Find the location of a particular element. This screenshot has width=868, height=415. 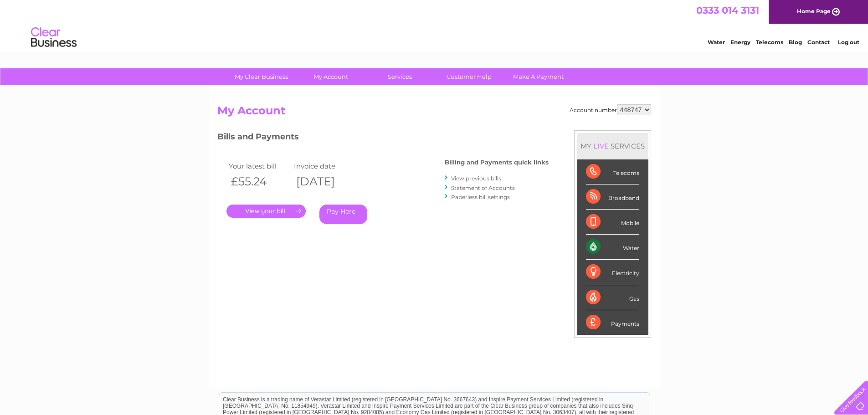

a: My Clear Business is located at coordinates (261, 77).